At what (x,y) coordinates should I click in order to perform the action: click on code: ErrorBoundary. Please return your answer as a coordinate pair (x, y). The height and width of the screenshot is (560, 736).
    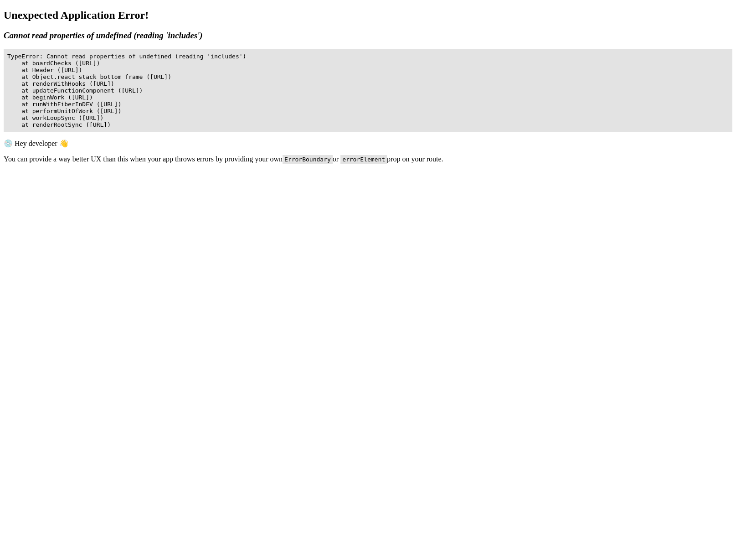
    Looking at the image, I should click on (307, 159).